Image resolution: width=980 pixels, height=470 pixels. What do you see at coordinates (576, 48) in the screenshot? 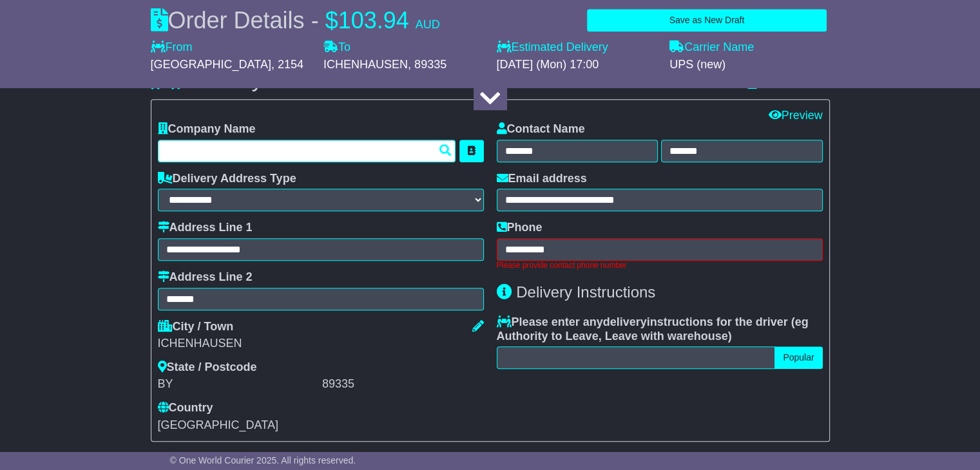
I see `label: Estimated Delivery` at bounding box center [576, 48].